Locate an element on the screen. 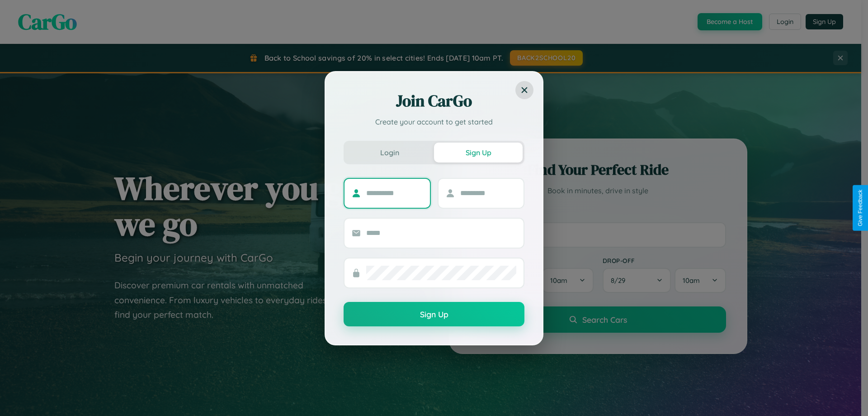 This screenshot has width=868, height=416. div: Give Feedback is located at coordinates (860, 208).